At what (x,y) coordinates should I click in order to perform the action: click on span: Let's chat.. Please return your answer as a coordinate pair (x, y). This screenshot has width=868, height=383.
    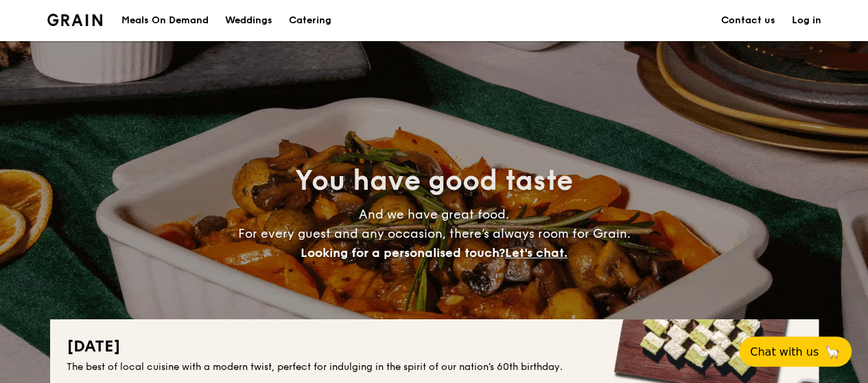
    Looking at the image, I should click on (536, 253).